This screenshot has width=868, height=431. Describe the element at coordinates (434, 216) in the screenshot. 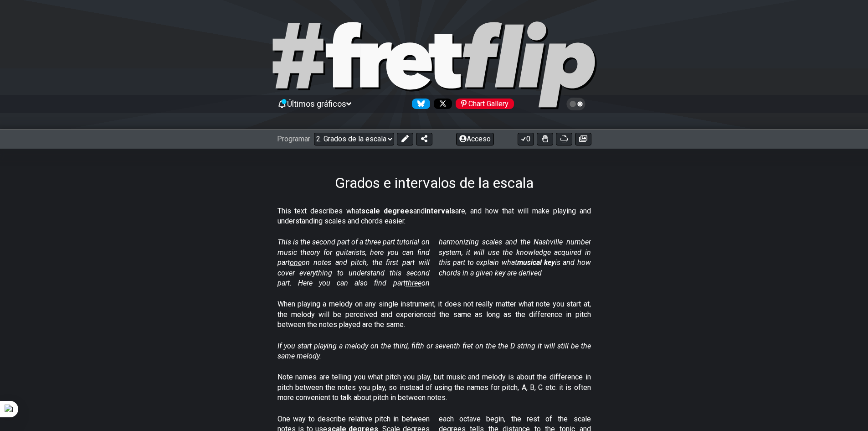

I see `p: This text describes what and are, and how that will make playing and understanding scales and cho...` at that location.